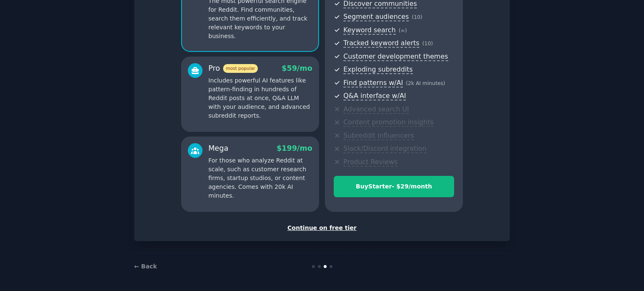 The height and width of the screenshot is (291, 644). What do you see at coordinates (233, 68) in the screenshot?
I see `div: Pro` at bounding box center [233, 68].